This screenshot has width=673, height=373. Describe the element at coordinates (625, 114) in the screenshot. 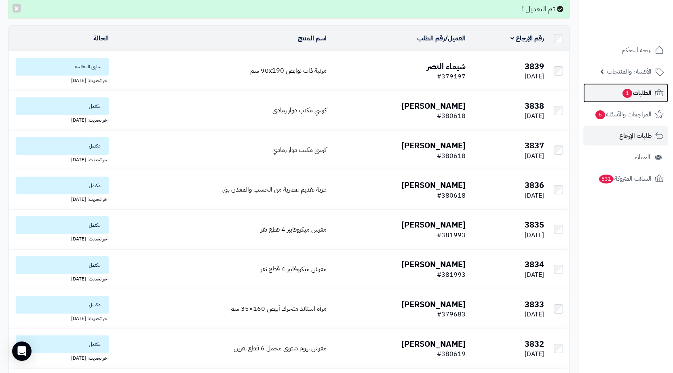

I see `a: المراجعات والأسئلة6` at that location.